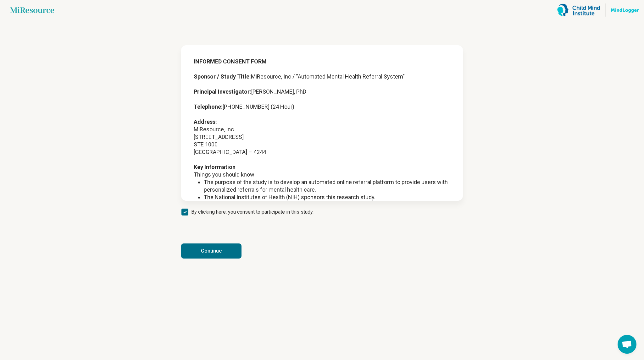 The image size is (644, 360). I want to click on strong: INFORMED CONSENT FORM, so click(230, 61).